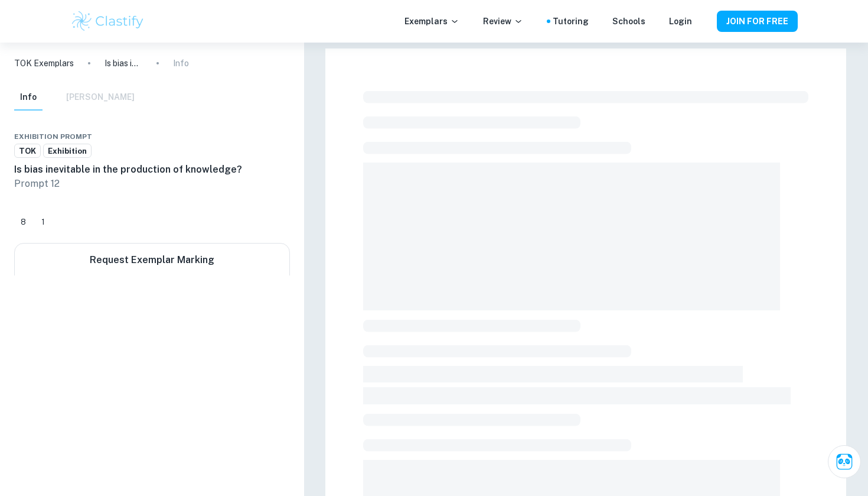  What do you see at coordinates (152, 184) in the screenshot?
I see `p: Prompt 12` at bounding box center [152, 184].